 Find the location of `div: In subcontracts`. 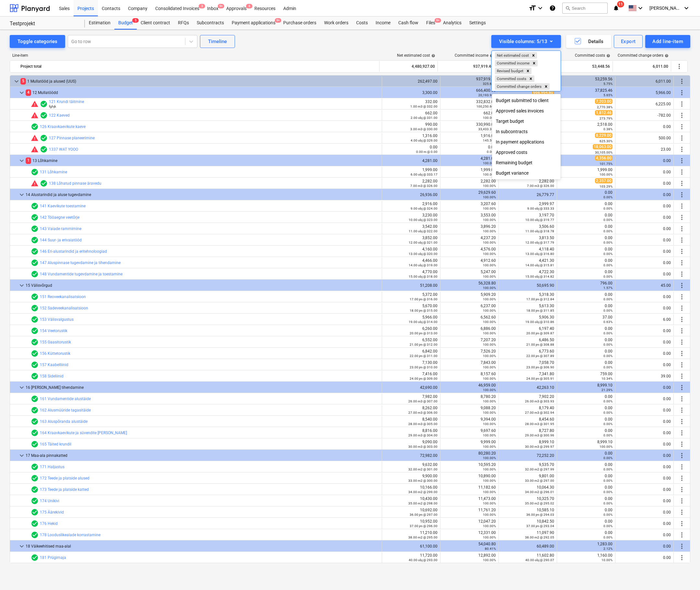

div: In subcontracts is located at coordinates (526, 132).